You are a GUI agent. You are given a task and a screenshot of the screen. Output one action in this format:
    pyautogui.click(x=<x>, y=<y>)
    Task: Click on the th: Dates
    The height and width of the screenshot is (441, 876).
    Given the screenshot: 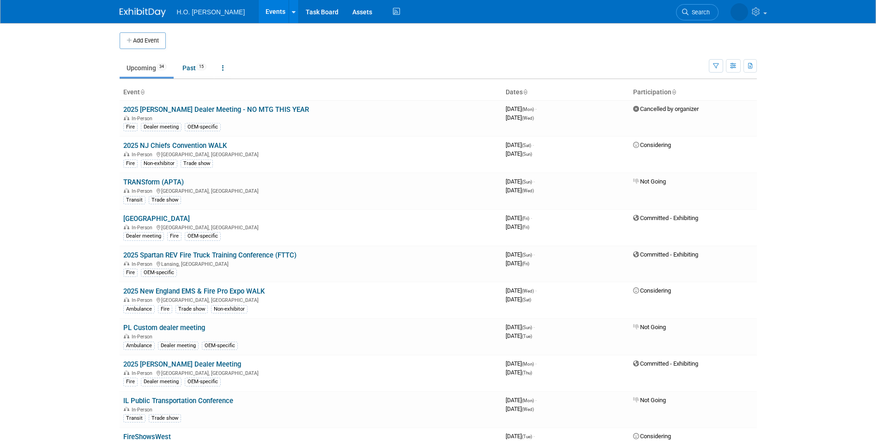 What is the action you would take?
    pyautogui.click(x=566, y=92)
    